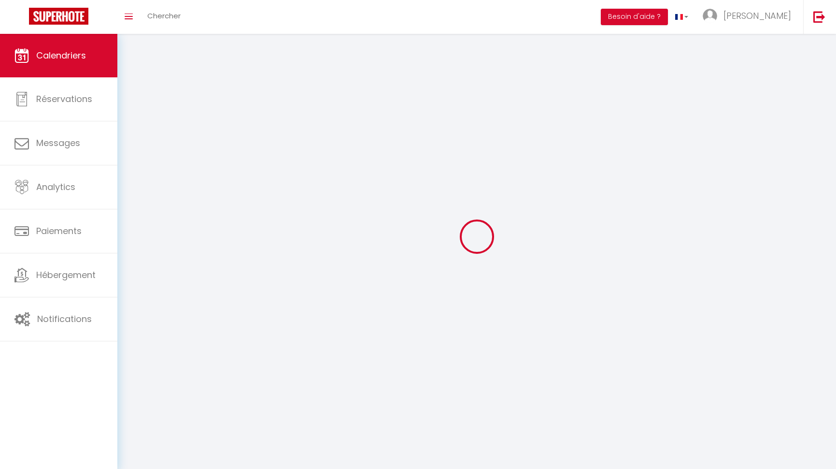  What do you see at coordinates (66, 274) in the screenshot?
I see `span: Hébergement` at bounding box center [66, 274].